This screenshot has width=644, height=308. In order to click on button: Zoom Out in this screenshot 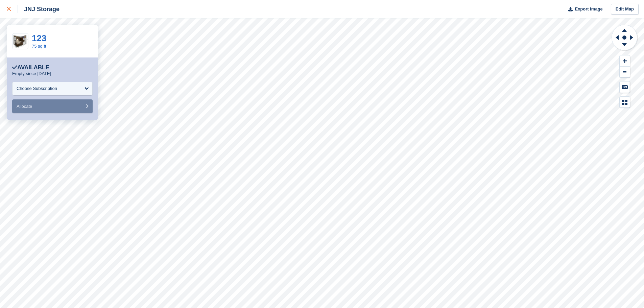, I will do `click(625, 72)`.